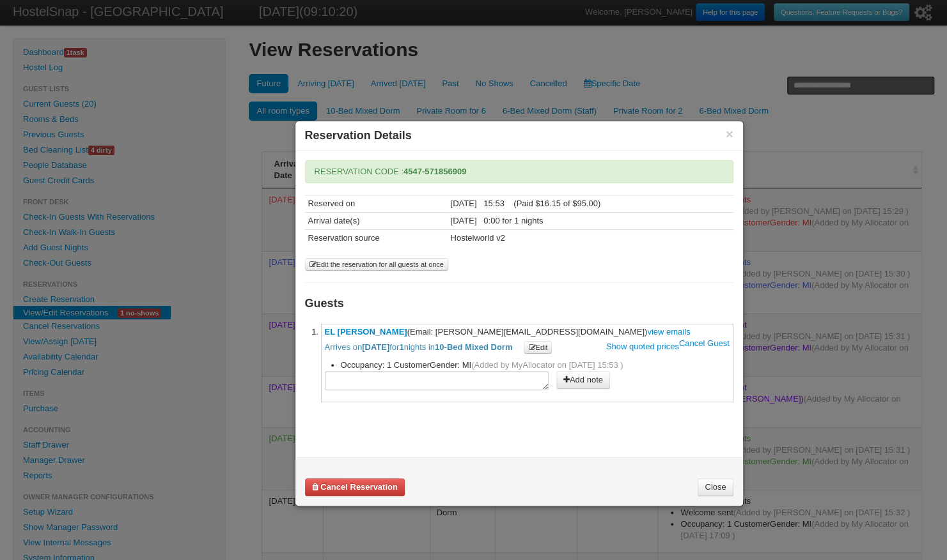 The width and height of the screenshot is (947, 560). Describe the element at coordinates (519, 136) in the screenshot. I see `h3: Reservation Details` at that location.